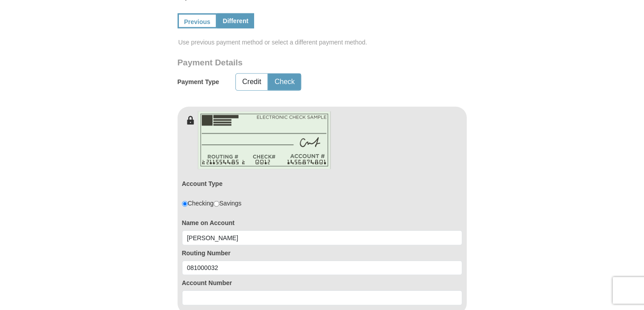 This screenshot has width=644, height=310. I want to click on label: Name on Account, so click(323, 223).